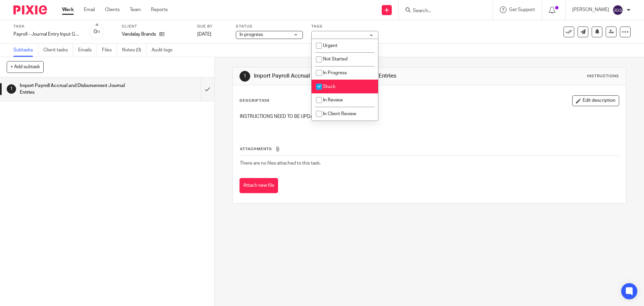  What do you see at coordinates (155, 27) in the screenshot?
I see `label: Client` at bounding box center [155, 27].